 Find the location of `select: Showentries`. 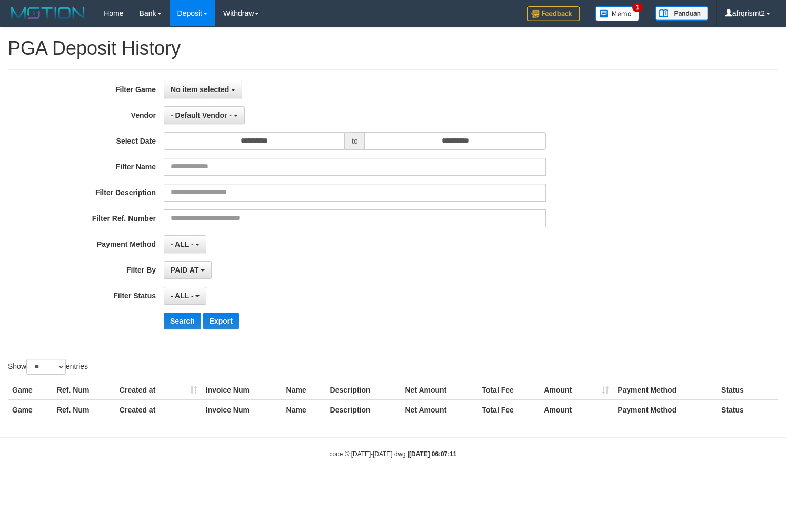

select: Showentries is located at coordinates (46, 366).